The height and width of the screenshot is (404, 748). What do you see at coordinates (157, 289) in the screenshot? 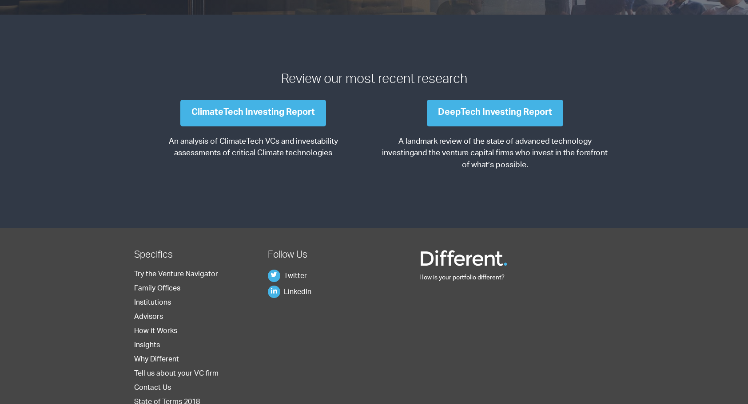
I see `a: Family Offices` at bounding box center [157, 289].